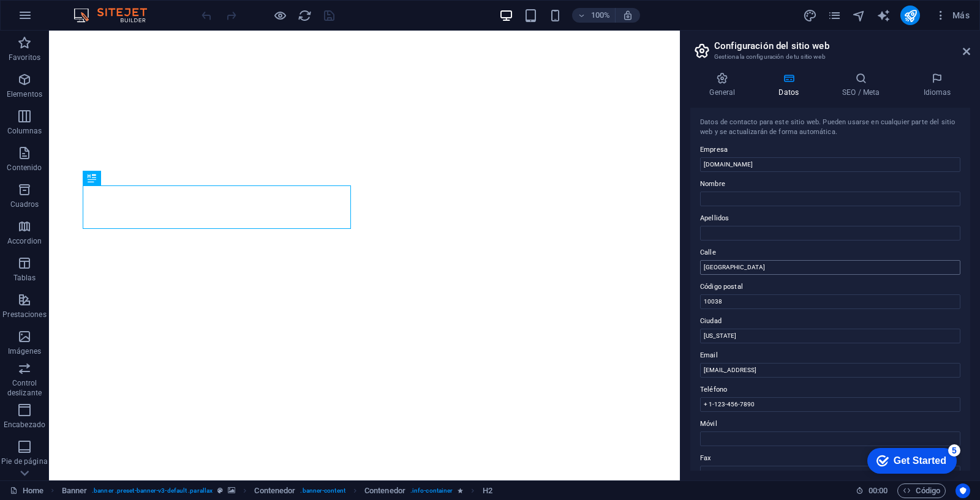  Describe the element at coordinates (830, 356) in the screenshot. I see `label: Email` at that location.